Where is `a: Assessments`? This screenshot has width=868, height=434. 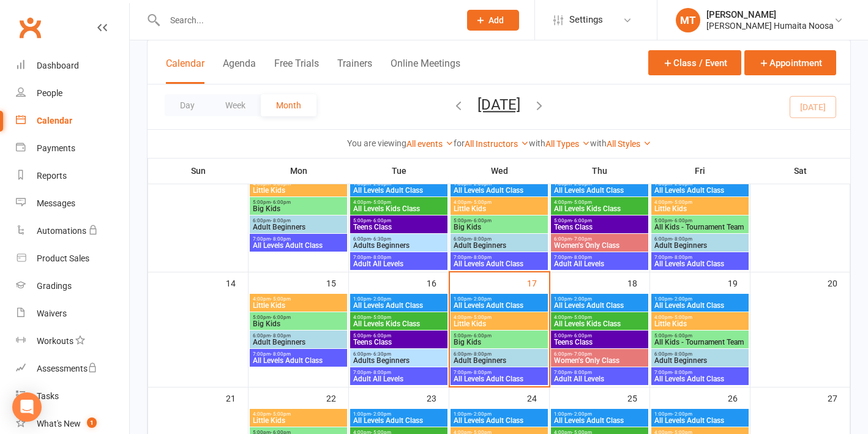
a: Assessments is located at coordinates (72, 369).